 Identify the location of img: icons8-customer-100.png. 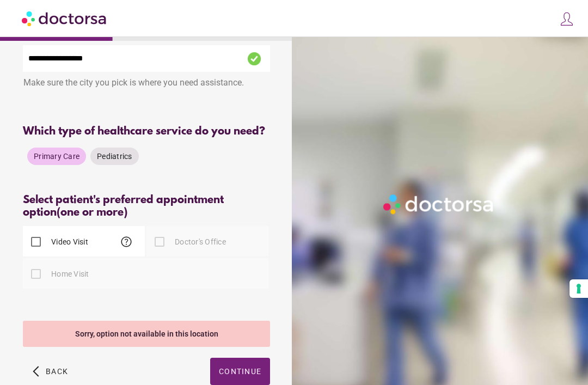
(566, 19).